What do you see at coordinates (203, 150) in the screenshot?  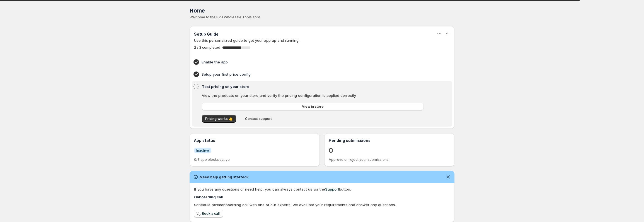 I see `a: InfoInactive` at bounding box center [203, 150].